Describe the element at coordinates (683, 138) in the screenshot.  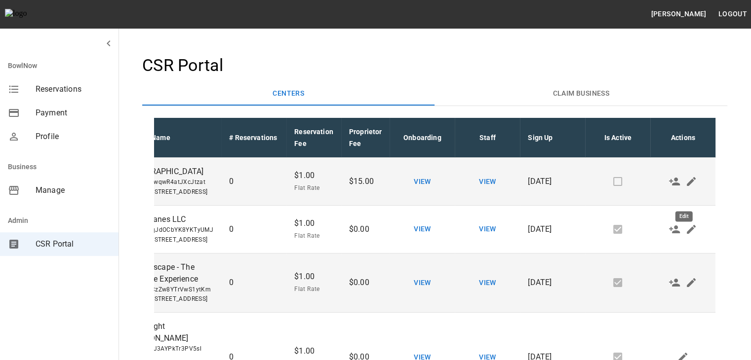
I see `th: Actions` at that location.